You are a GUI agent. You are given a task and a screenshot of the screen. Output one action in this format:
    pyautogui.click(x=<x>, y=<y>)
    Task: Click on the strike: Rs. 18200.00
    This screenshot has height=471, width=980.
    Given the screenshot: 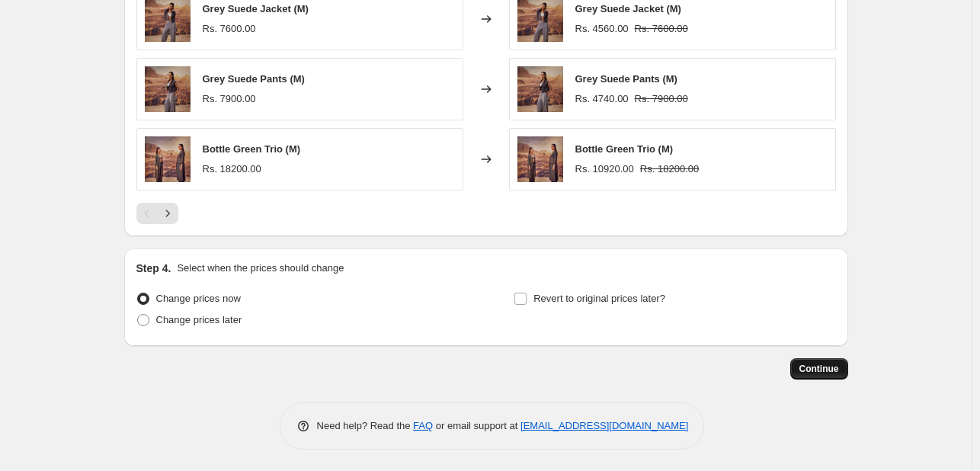 What is the action you would take?
    pyautogui.click(x=669, y=170)
    